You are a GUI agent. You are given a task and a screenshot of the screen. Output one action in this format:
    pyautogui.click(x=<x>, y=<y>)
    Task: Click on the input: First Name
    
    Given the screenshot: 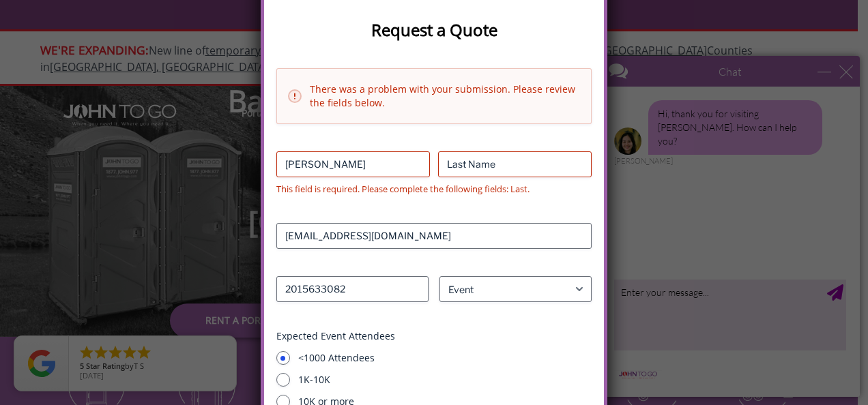 What is the action you would take?
    pyautogui.click(x=353, y=165)
    